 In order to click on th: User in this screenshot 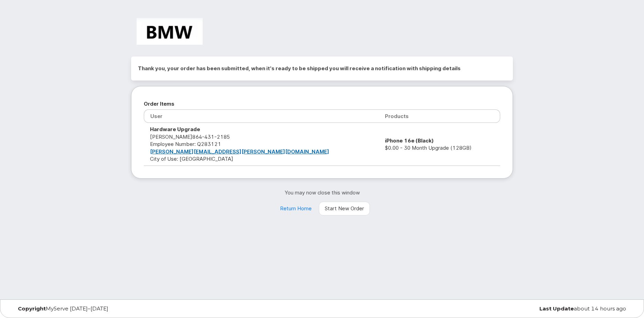, I will do `click(261, 117)`.